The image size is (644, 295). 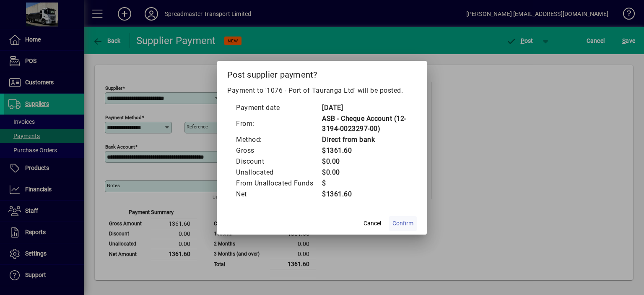 What do you see at coordinates (373, 223) in the screenshot?
I see `span: Cancel` at bounding box center [373, 223].